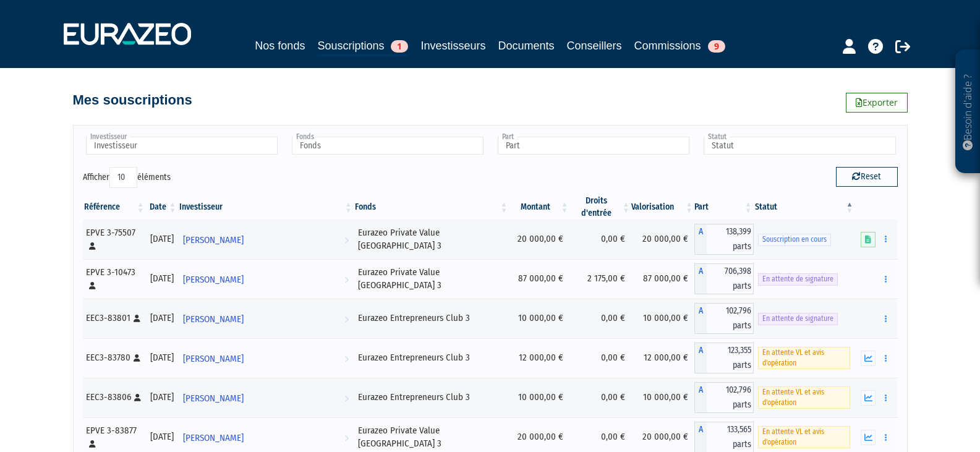  What do you see at coordinates (967, 112) in the screenshot?
I see `p: Besoin d'aide ?` at bounding box center [967, 112].